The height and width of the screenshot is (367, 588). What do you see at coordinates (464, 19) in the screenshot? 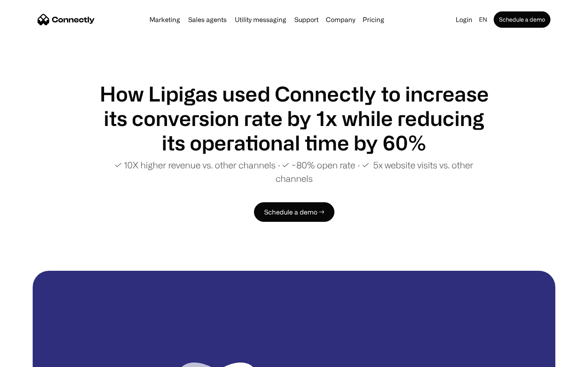
I see `a: Login` at bounding box center [464, 19].